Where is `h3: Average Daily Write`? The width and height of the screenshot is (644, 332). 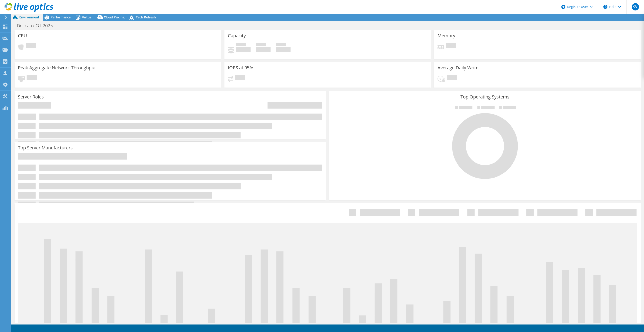
h3: Average Daily Write is located at coordinates (458, 68).